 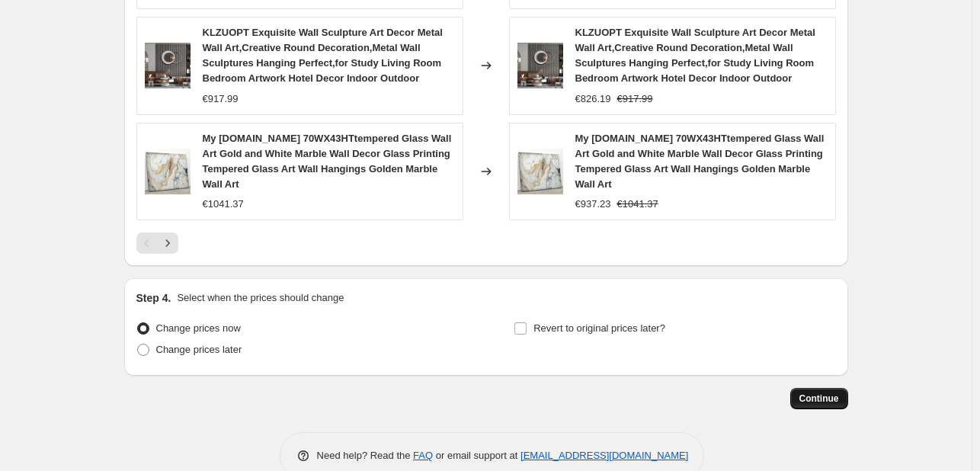 What do you see at coordinates (198, 328) in the screenshot?
I see `span: Change prices now` at bounding box center [198, 328].